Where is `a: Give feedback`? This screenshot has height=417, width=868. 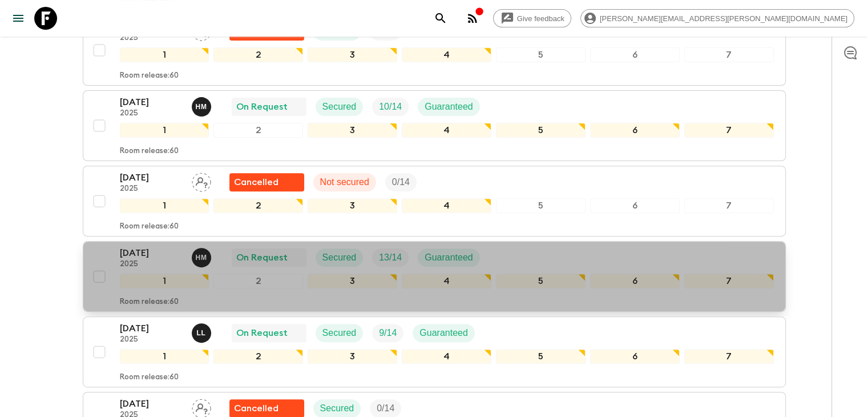 a: Give feedback is located at coordinates (531, 18).